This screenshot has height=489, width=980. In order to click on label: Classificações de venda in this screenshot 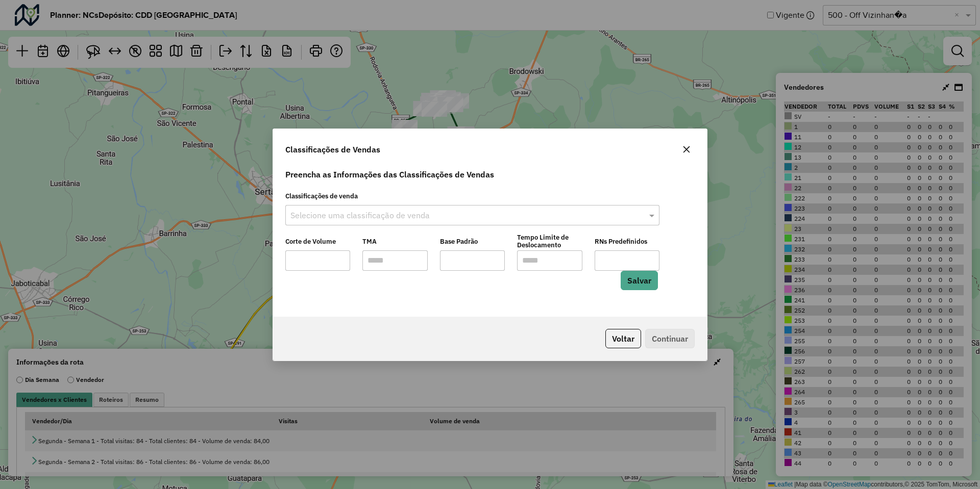, I will do `click(472, 196)`.